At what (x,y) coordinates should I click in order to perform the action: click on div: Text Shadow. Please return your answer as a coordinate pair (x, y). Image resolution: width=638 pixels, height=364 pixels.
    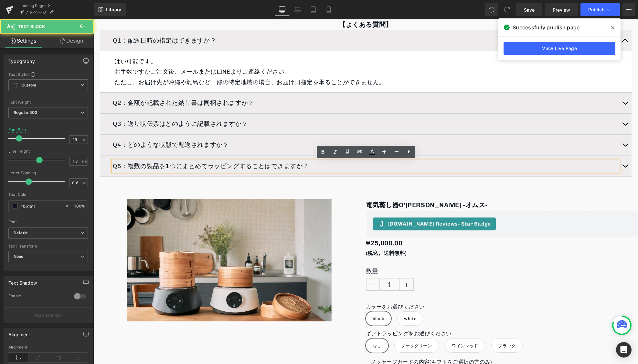
    Looking at the image, I should click on (23, 281).